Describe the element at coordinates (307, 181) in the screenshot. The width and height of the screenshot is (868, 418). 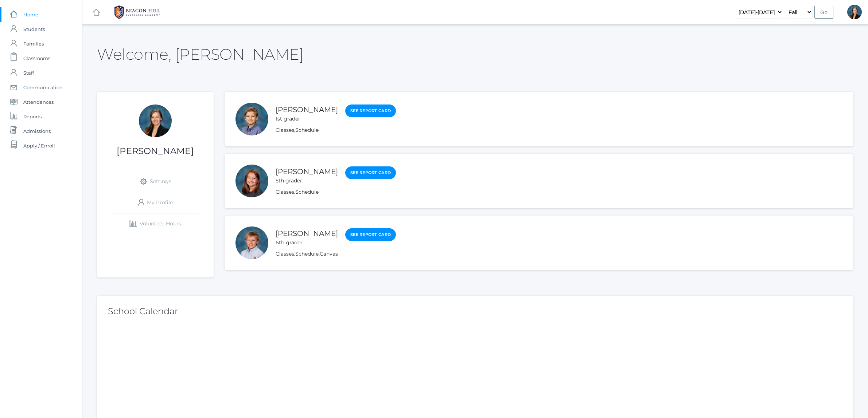
I see `div: 5th grader` at that location.